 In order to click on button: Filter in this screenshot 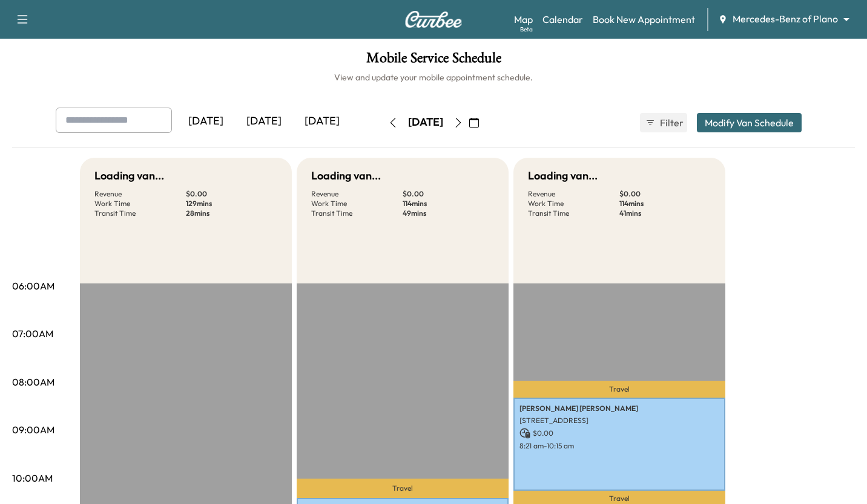, I will do `click(663, 123)`.